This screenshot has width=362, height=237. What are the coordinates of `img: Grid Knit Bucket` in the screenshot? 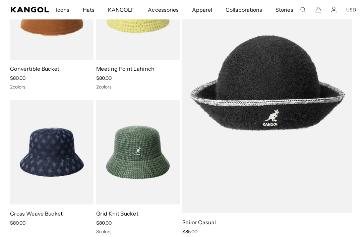 It's located at (138, 152).